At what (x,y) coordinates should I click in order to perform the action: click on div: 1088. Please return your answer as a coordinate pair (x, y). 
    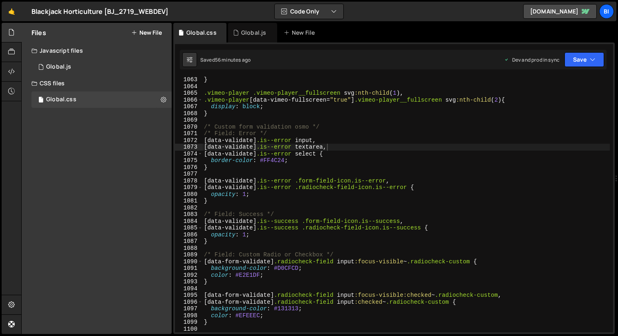
    Looking at the image, I should click on (189, 248).